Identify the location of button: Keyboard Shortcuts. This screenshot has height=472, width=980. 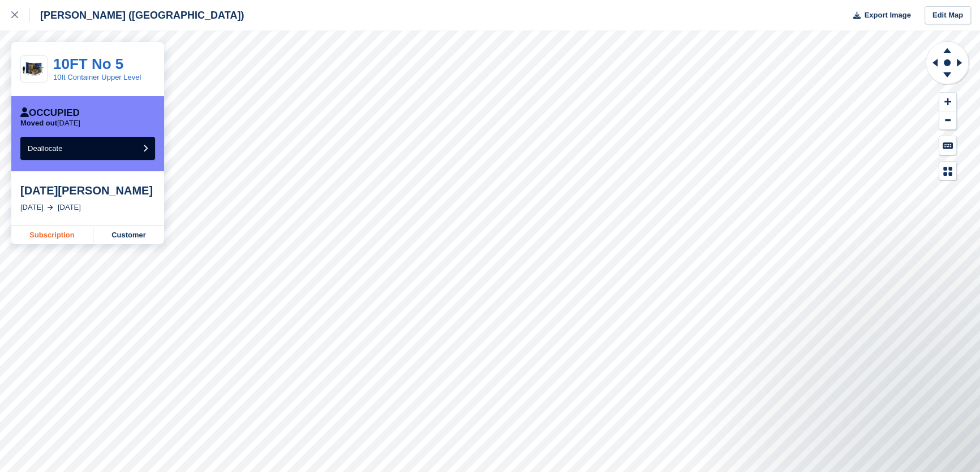
(948, 145).